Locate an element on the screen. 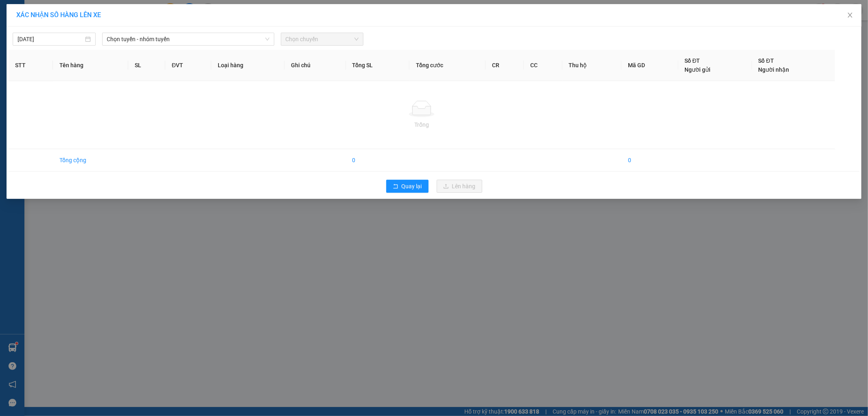  td: Tổng cộng is located at coordinates (90, 160).